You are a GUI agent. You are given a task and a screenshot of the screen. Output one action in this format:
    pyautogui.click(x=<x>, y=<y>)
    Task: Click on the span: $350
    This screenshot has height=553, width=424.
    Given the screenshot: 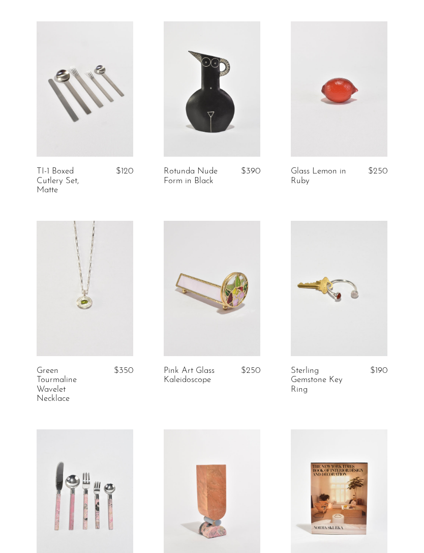 What is the action you would take?
    pyautogui.click(x=124, y=370)
    